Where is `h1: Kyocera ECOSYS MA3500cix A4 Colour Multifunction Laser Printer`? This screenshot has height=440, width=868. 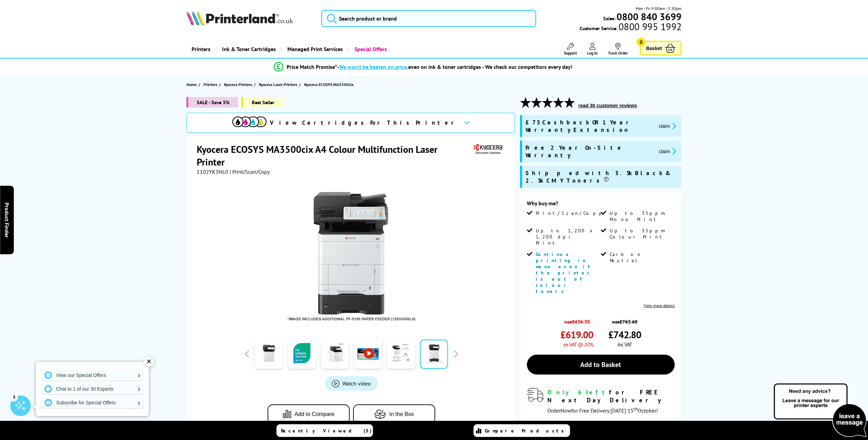 h1: Kyocera ECOSYS MA3500cix A4 Colour Multifunction Laser Printer is located at coordinates (335, 155).